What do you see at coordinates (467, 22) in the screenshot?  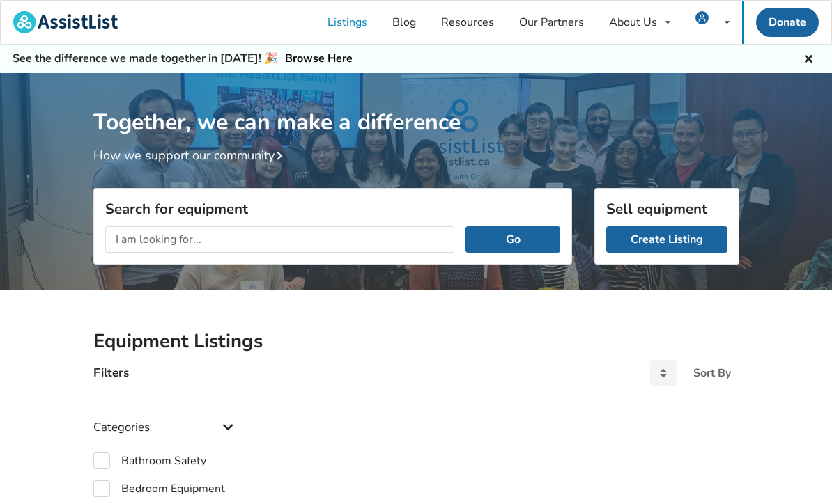 I see `a: Resources` at bounding box center [467, 22].